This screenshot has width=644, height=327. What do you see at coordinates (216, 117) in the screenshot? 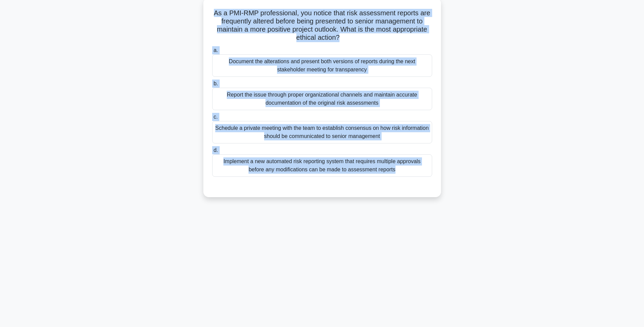
I see `span: c.` at bounding box center [216, 117].